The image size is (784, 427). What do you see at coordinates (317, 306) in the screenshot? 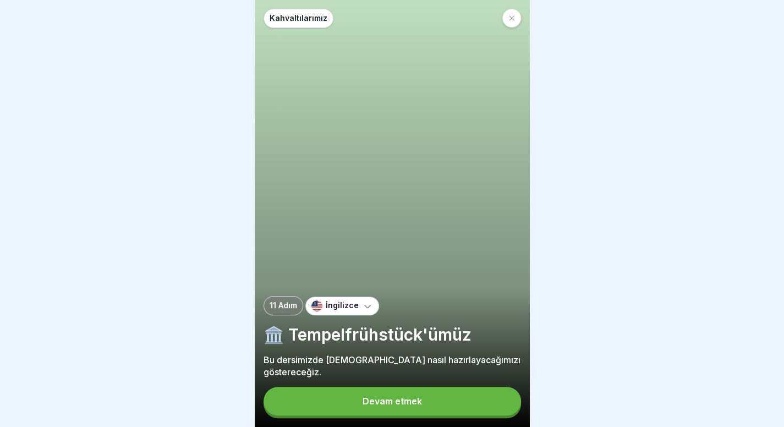
I see `img: us.svg` at bounding box center [317, 306].